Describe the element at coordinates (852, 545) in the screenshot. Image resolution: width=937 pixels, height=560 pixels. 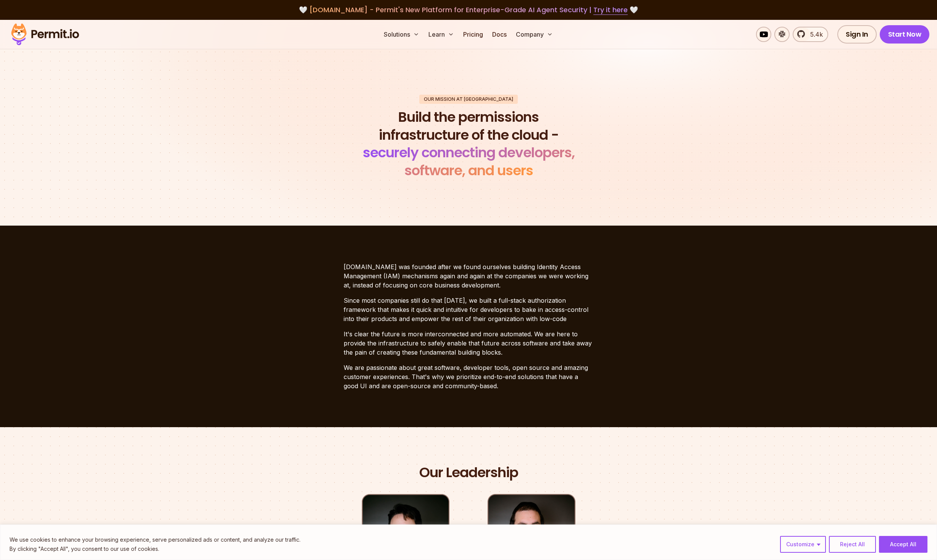
I see `button: Reject All` at that location.